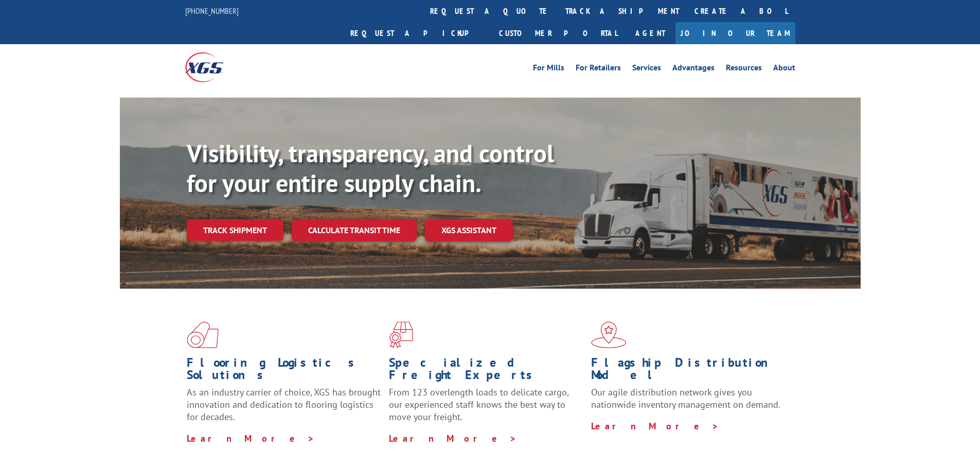 This screenshot has width=980, height=472. I want to click on h1: Specialized Freight Experts, so click(486, 371).